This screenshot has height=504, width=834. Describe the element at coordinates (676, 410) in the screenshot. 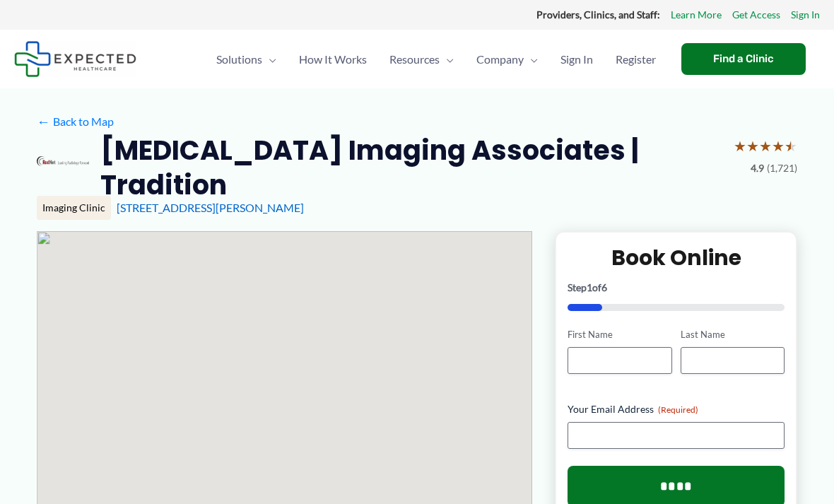

I see `label: Your Email Address` at that location.